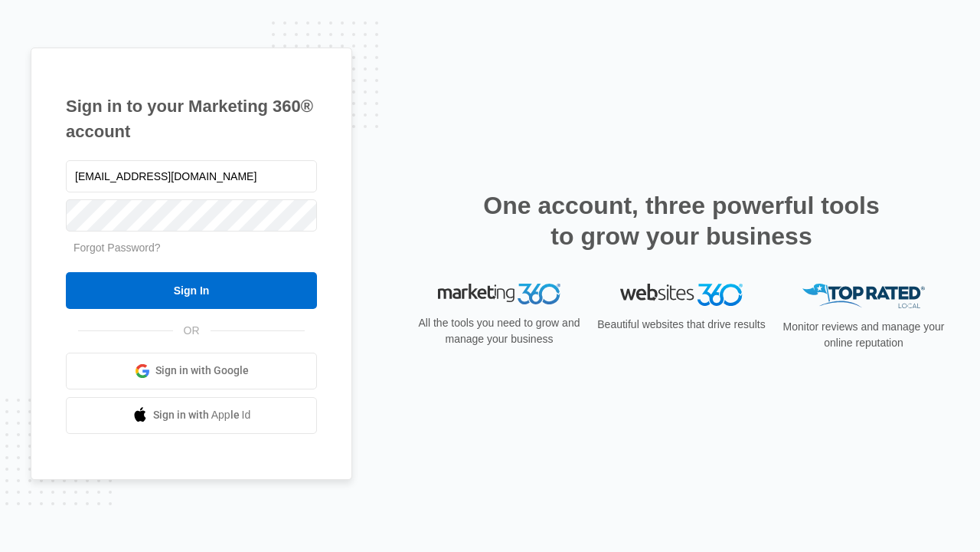 This screenshot has height=552, width=980. I want to click on span: Sign in with Apple Id, so click(202, 415).